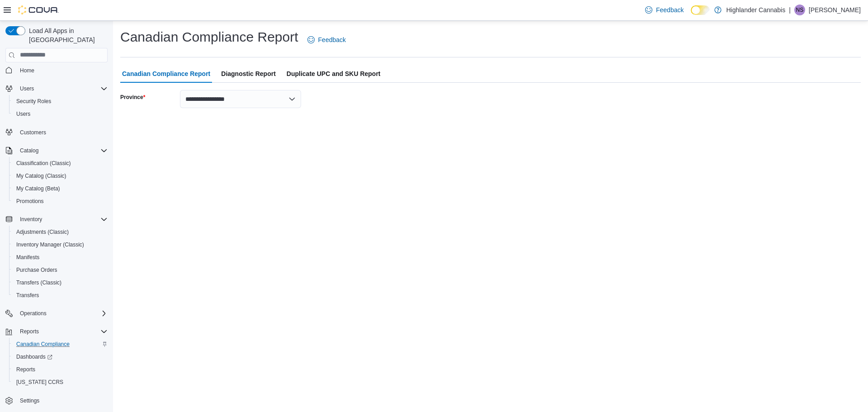  What do you see at coordinates (43, 163) in the screenshot?
I see `a: Classification (Classic)` at bounding box center [43, 163].